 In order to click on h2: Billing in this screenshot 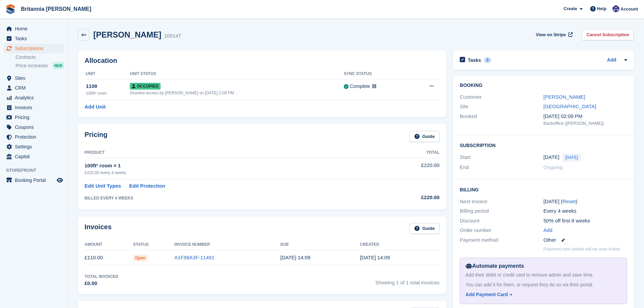, I will do `click(543, 189)`.